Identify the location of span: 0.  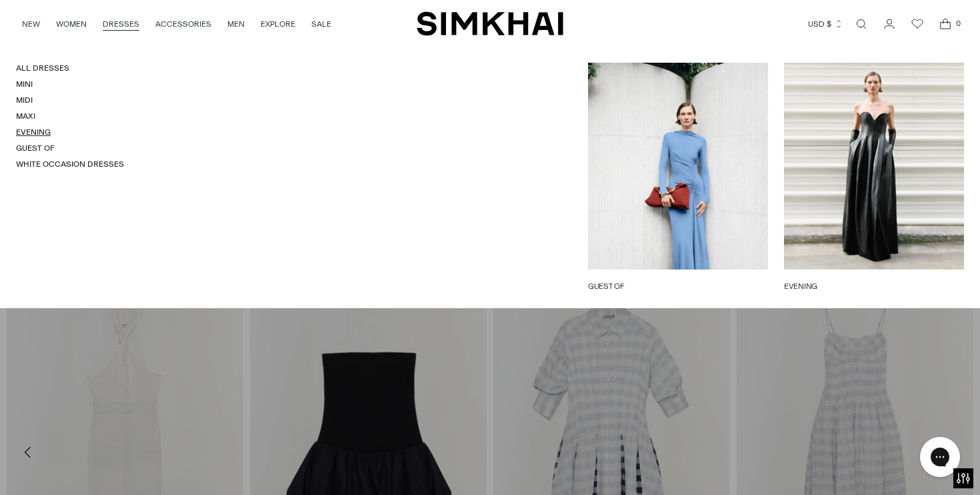
(958, 24).